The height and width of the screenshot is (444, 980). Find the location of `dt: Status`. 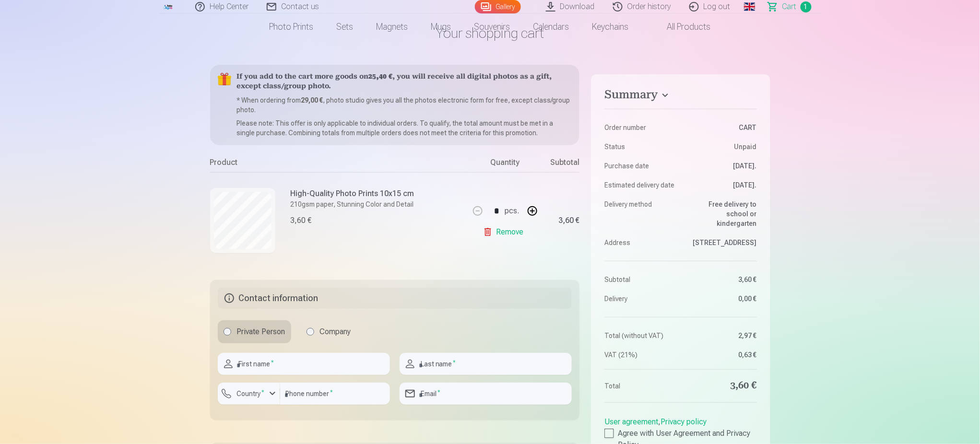

dt: Status is located at coordinates (640, 146).